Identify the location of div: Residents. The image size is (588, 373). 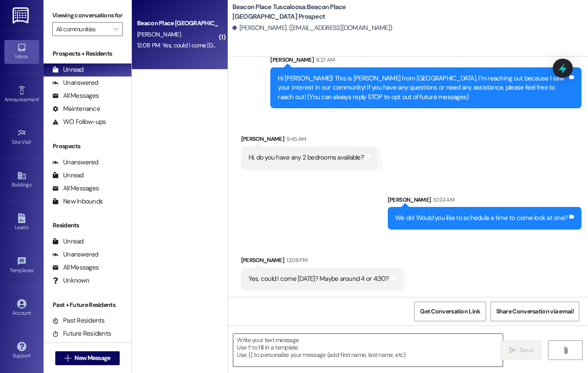
(87, 226).